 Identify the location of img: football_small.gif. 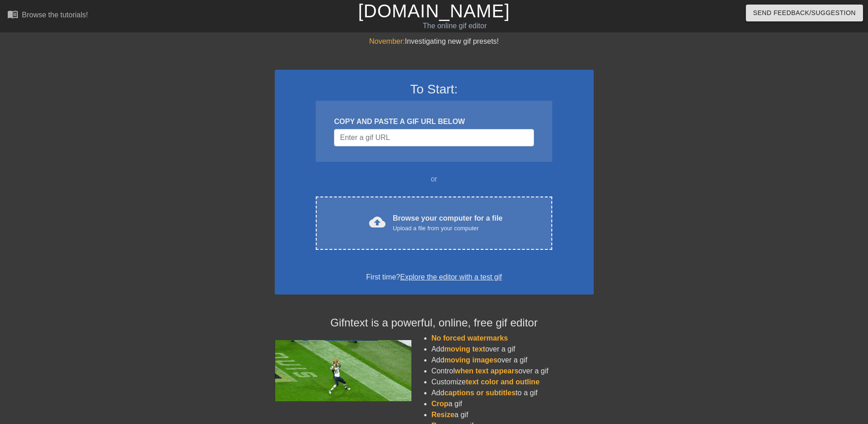
(343, 371).